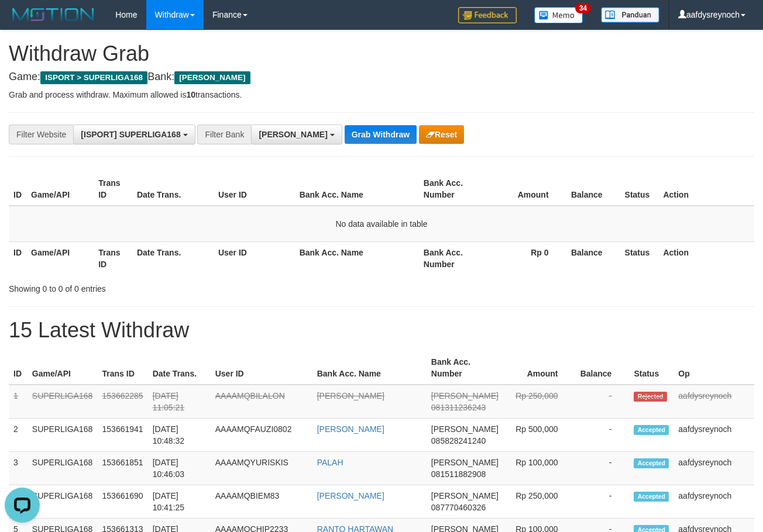  Describe the element at coordinates (261, 502) in the screenshot. I see `td: AAAAMQBIEM83` at that location.